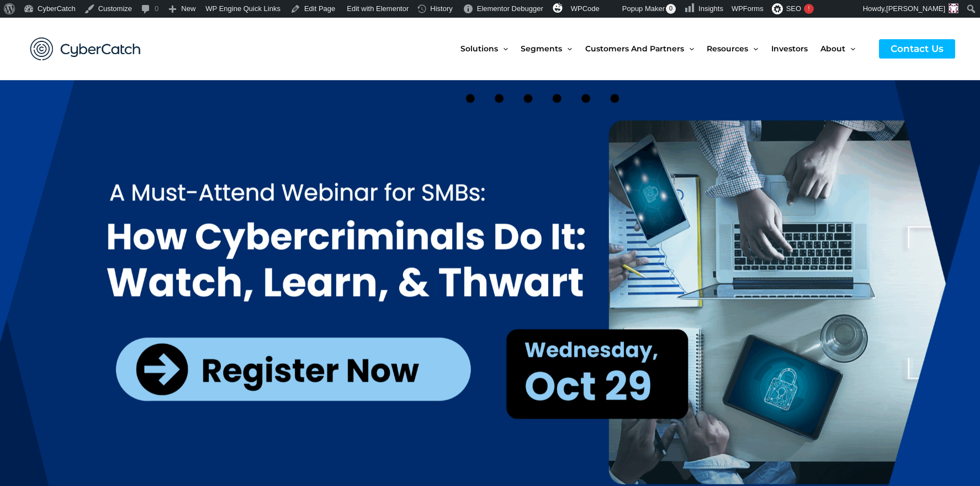 This screenshot has width=980, height=486. Describe the element at coordinates (664, 48) in the screenshot. I see `nav: Site Navigation: New Main Menu` at that location.